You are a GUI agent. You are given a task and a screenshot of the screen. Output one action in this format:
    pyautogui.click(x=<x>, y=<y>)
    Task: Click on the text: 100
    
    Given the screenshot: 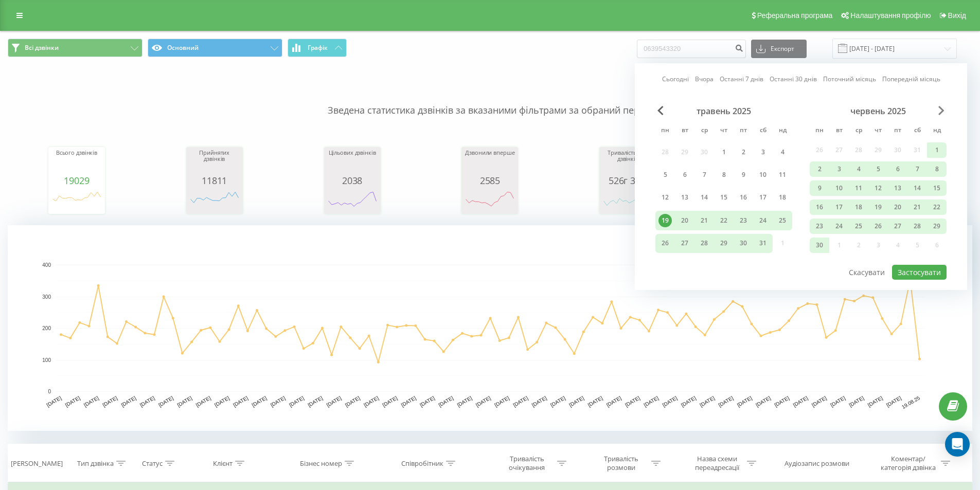 What is the action you would take?
    pyautogui.click(x=47, y=360)
    